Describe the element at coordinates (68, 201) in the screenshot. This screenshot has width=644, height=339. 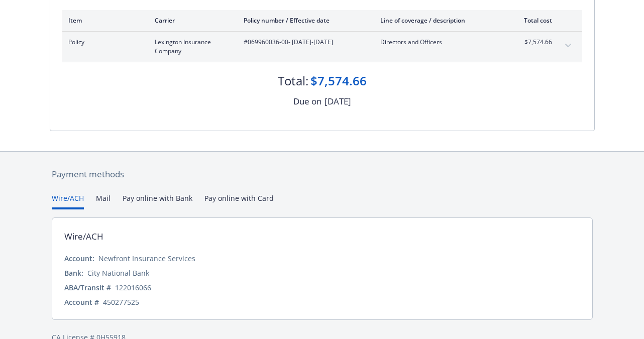
I see `button: Wire/ACH` at that location.